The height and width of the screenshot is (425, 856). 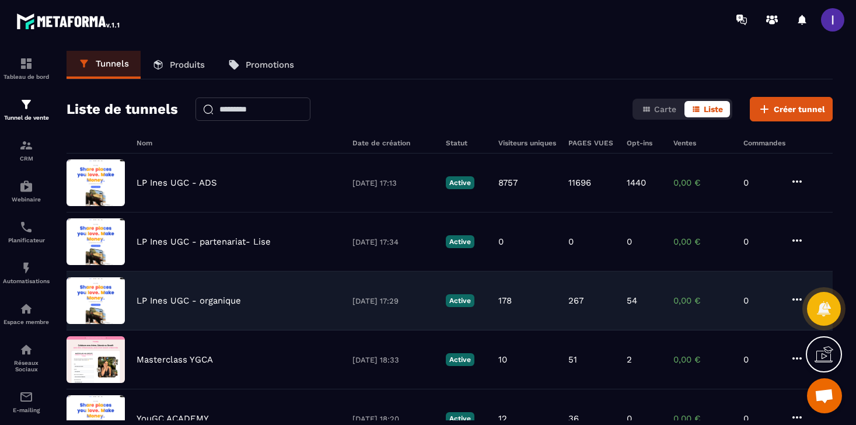 What do you see at coordinates (665, 109) in the screenshot?
I see `span: Carte` at bounding box center [665, 109].